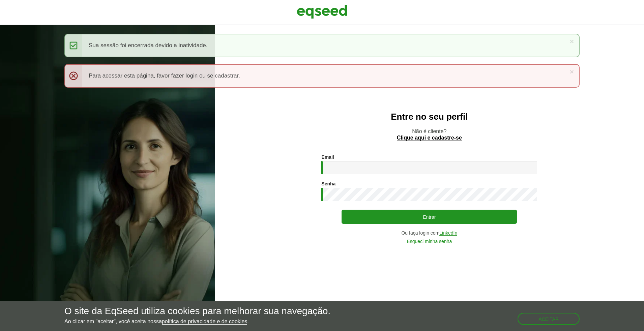 This screenshot has width=644, height=331. I want to click on a: Esqueci minha senha, so click(429, 241).